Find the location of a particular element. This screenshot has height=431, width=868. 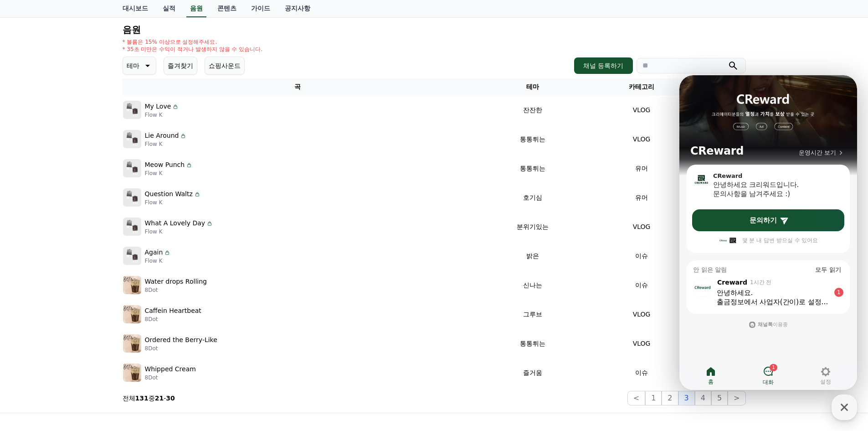

td: 밝은 is located at coordinates (533, 256).